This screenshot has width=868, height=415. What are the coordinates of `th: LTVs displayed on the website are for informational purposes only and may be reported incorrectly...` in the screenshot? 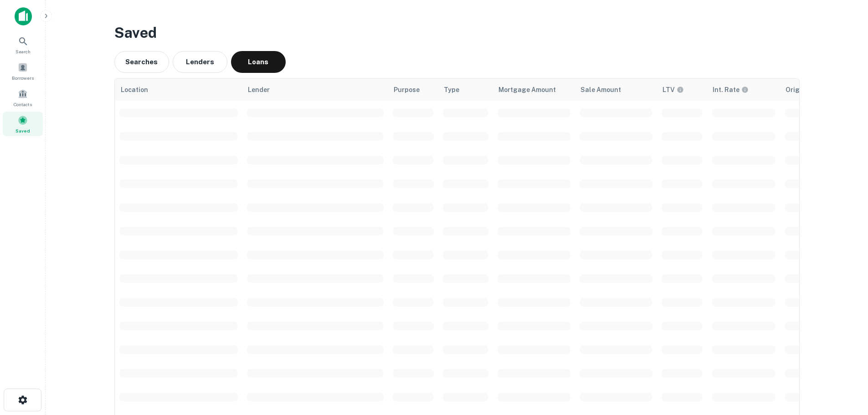 It's located at (682, 90).